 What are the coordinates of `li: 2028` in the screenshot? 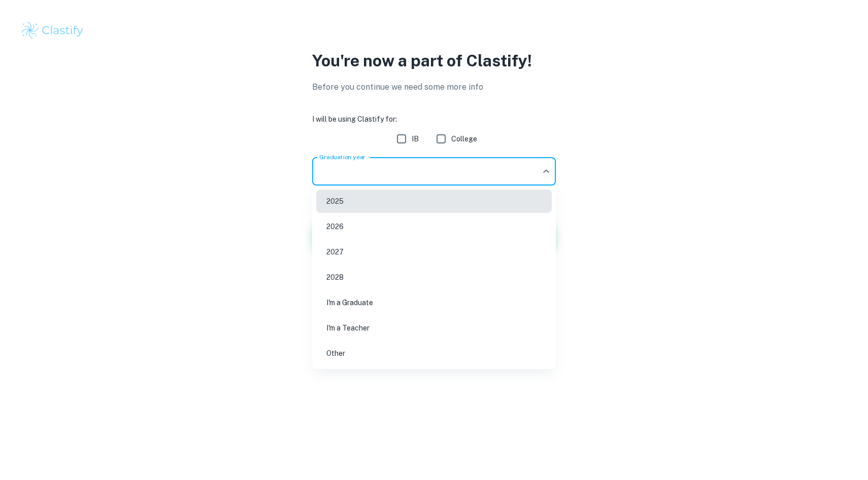 It's located at (434, 277).